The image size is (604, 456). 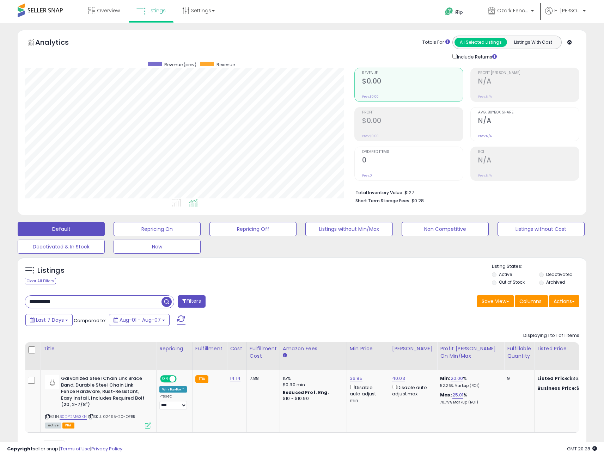 What do you see at coordinates (413, 113) in the screenshot?
I see `span: Profit` at bounding box center [413, 113].